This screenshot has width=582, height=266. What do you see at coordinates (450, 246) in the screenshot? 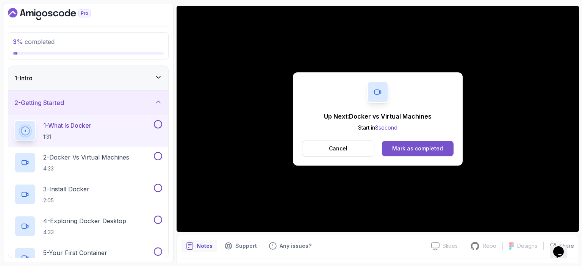
I see `p: Slides` at bounding box center [450, 246].